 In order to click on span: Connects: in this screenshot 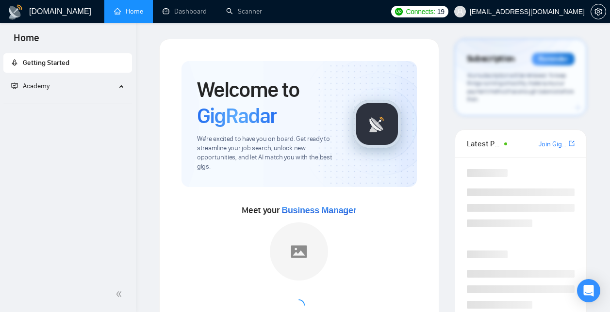, I will do `click(420, 12)`.